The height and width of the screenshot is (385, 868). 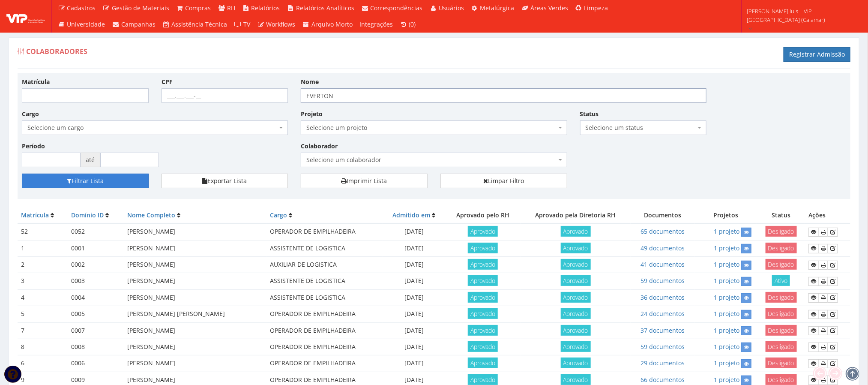 What do you see at coordinates (281, 24) in the screenshot?
I see `span: Workflows` at bounding box center [281, 24].